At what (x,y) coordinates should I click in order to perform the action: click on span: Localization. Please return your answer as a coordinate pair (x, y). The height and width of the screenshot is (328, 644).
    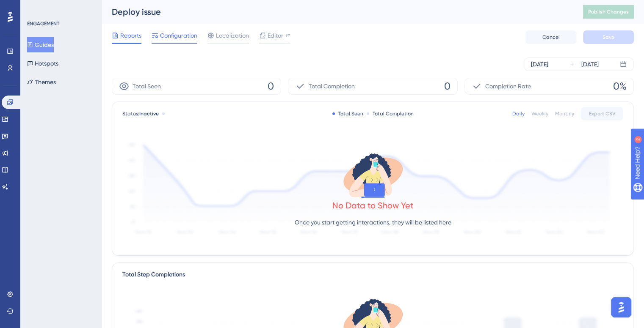
    Looking at the image, I should click on (232, 35).